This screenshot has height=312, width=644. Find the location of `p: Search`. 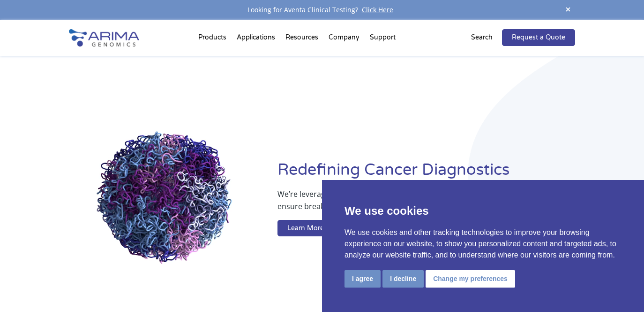

p: Search is located at coordinates (482, 38).